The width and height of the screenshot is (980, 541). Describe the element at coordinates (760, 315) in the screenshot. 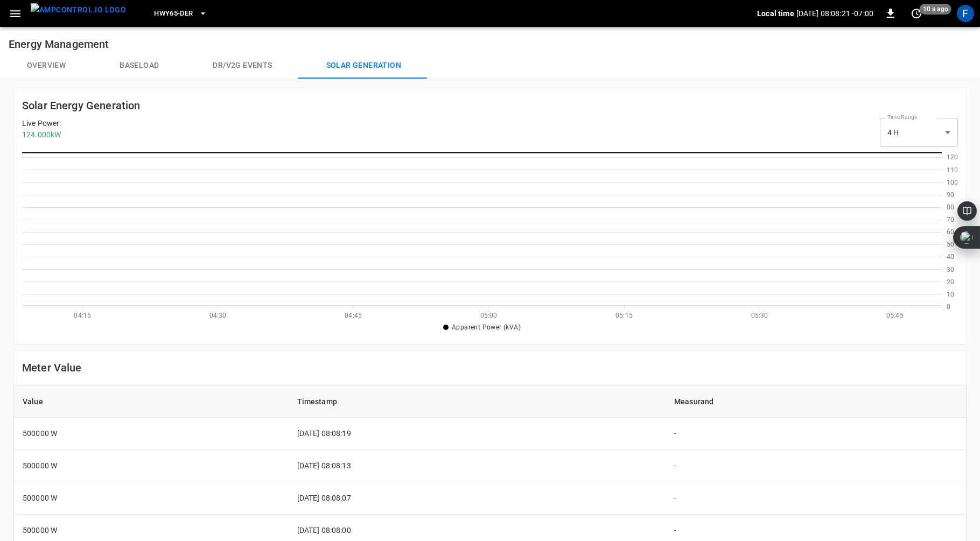

I see `text: 05:30` at that location.